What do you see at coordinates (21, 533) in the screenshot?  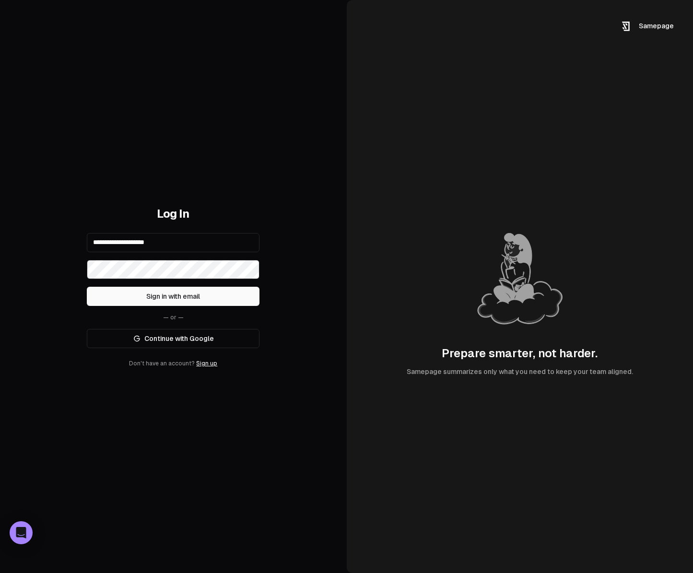 I see `div: Open Intercom Messenger` at bounding box center [21, 533].